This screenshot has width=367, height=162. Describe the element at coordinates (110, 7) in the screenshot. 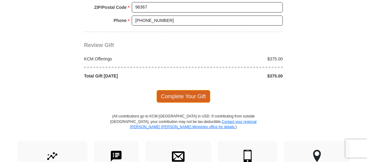

I see `strong: ZIP/Postal Code` at that location.